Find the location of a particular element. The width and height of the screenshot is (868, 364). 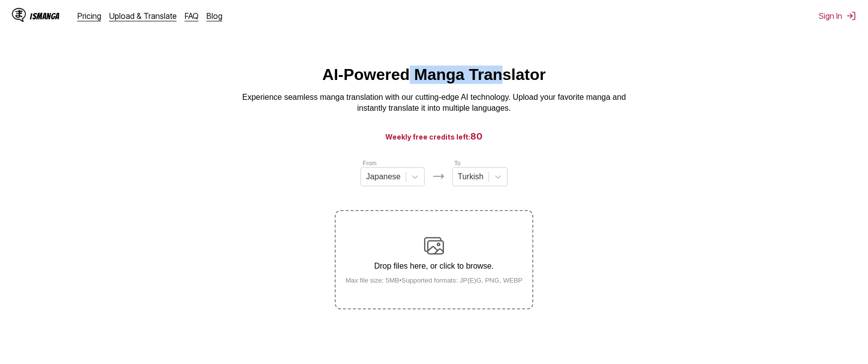

p: Drop files here, or click to browse. is located at coordinates (434, 266).